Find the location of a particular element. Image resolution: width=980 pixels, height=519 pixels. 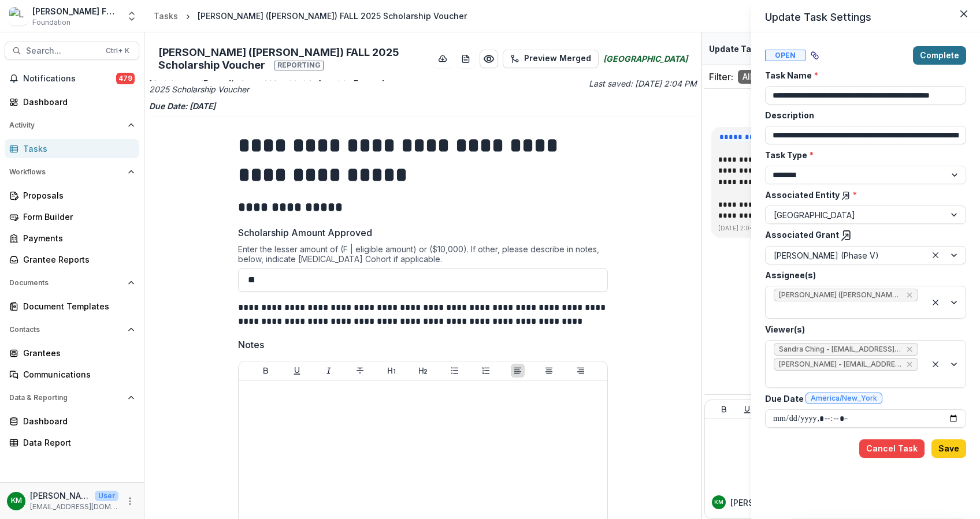

button: Cancel Task is located at coordinates (891, 449).